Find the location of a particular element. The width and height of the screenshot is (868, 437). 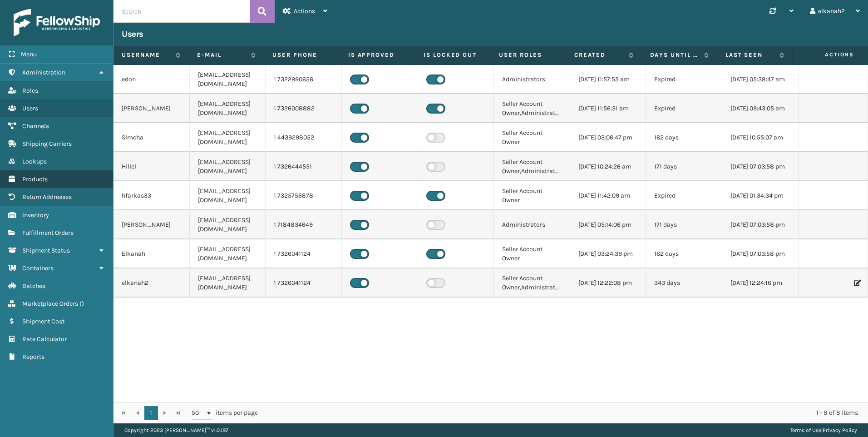

td: 343 days is located at coordinates (684, 283).